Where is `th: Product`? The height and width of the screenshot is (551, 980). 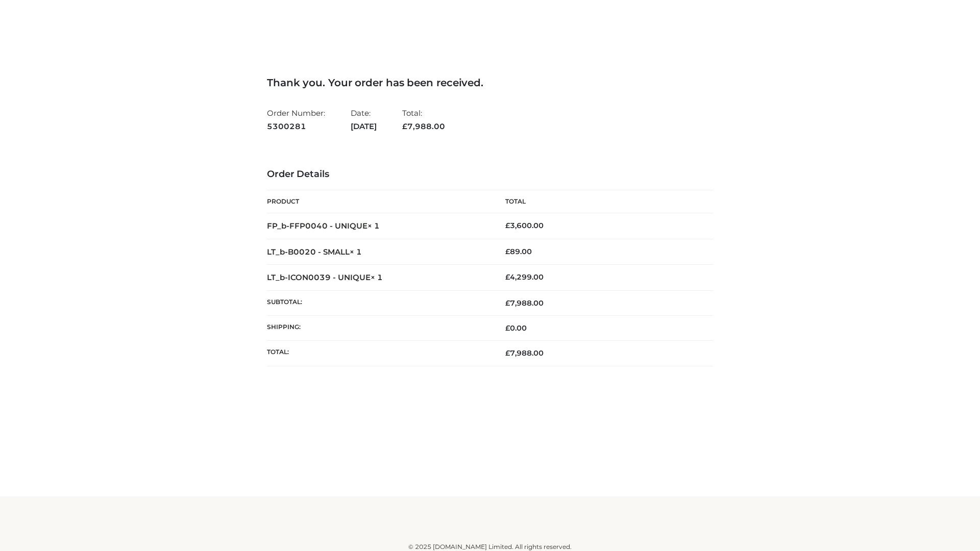
th: Product is located at coordinates (378, 202).